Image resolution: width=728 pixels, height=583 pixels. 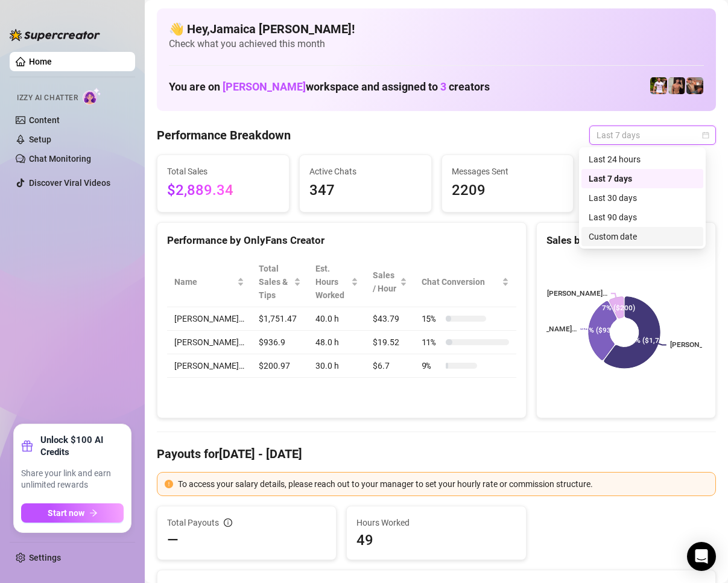 What do you see at coordinates (336, 342) in the screenshot?
I see `td: 48.0 h` at bounding box center [336, 342].